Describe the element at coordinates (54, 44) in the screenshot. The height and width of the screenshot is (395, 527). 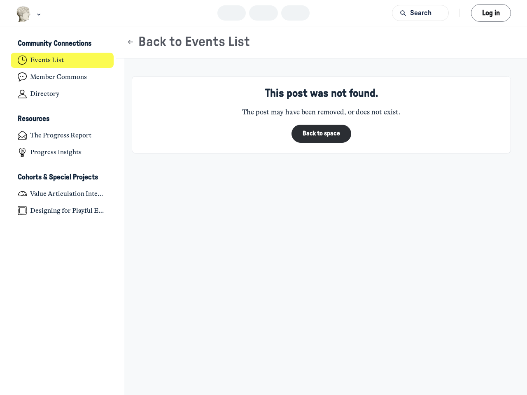
I see `h3: Community Connections` at that location.